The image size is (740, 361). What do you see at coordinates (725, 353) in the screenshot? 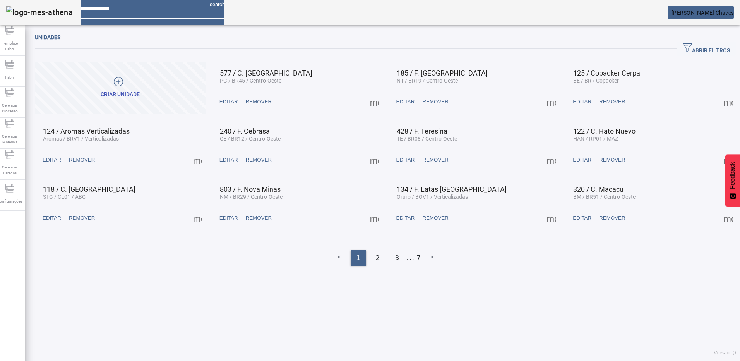
I see `span: Versão: ()` at bounding box center [725, 353].